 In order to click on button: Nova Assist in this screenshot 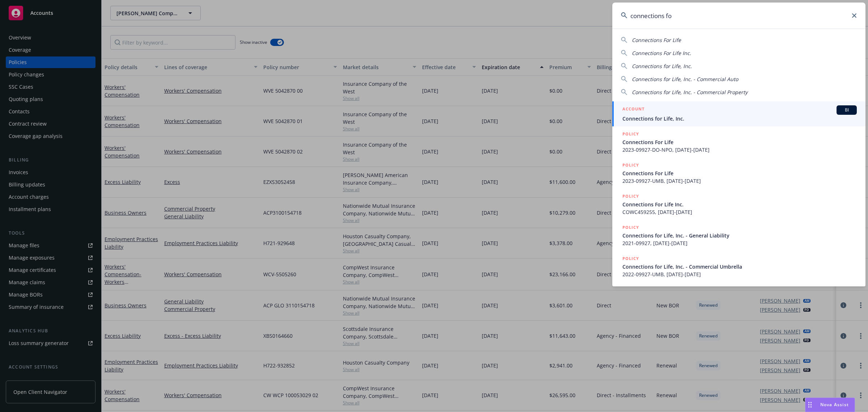, I will do `click(829, 405)`.